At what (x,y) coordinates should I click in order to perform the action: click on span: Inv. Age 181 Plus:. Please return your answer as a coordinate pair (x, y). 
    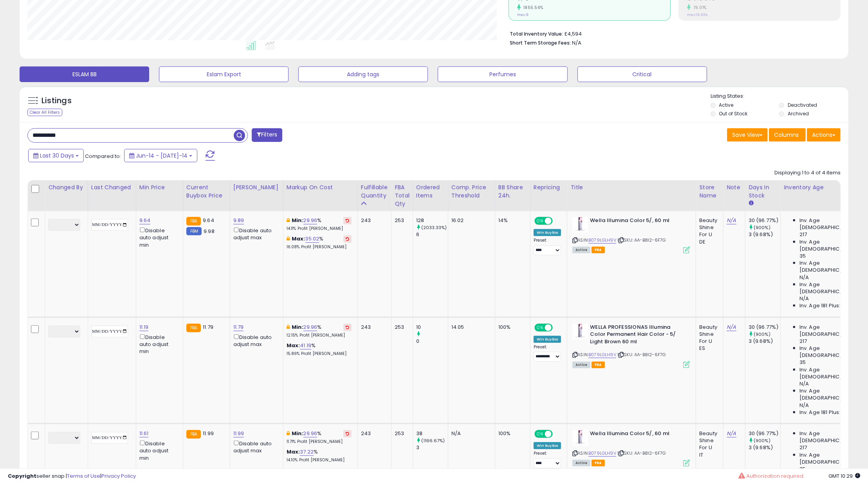
    Looking at the image, I should click on (820, 306).